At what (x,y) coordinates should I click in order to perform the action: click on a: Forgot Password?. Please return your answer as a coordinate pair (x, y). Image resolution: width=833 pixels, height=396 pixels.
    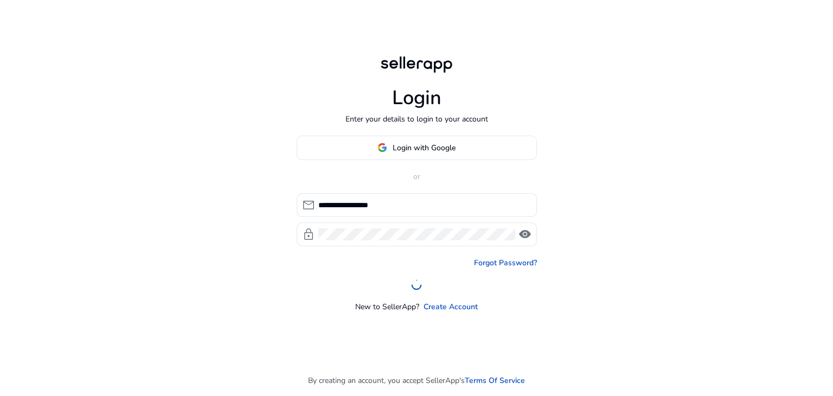
    Looking at the image, I should click on (505, 262).